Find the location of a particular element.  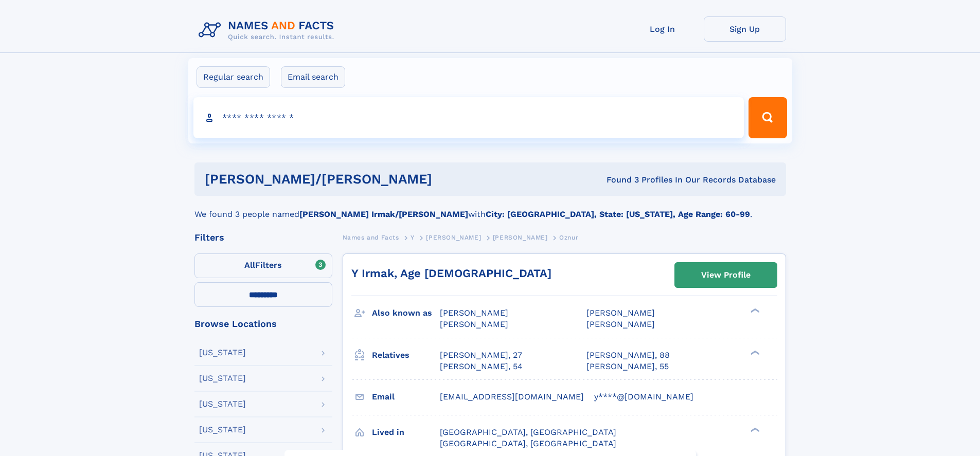

a: View Profile is located at coordinates (726, 275).